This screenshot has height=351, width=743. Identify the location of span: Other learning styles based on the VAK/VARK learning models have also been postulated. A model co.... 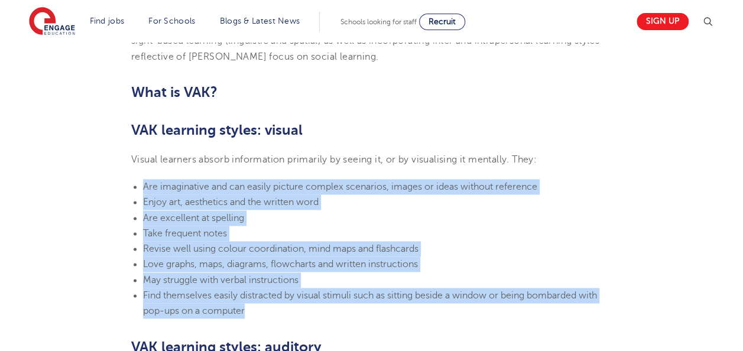
(365, 33).